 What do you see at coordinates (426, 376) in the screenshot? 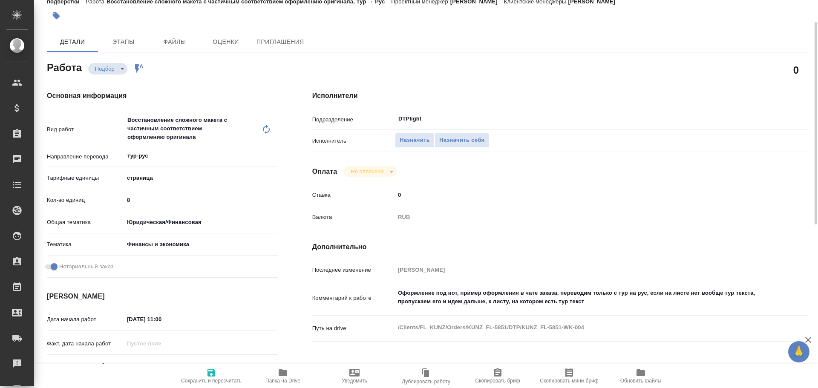
I see `button: Дублировать работу` at bounding box center [426, 376].